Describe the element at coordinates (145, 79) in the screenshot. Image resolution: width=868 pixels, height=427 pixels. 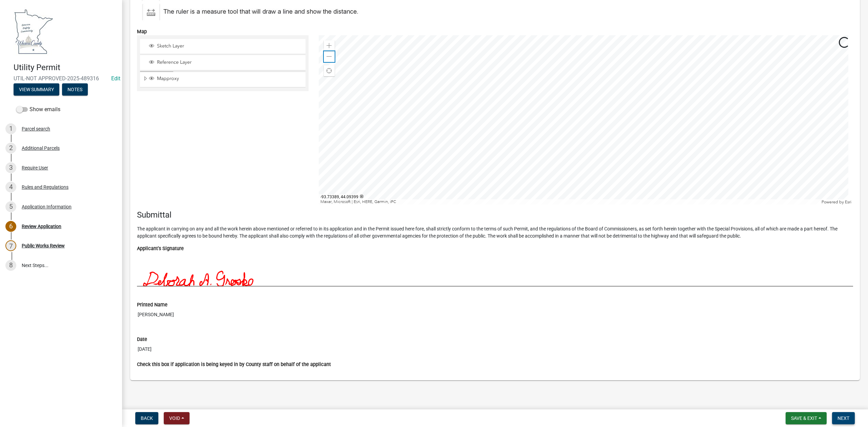
I see `span: Expand` at that location.